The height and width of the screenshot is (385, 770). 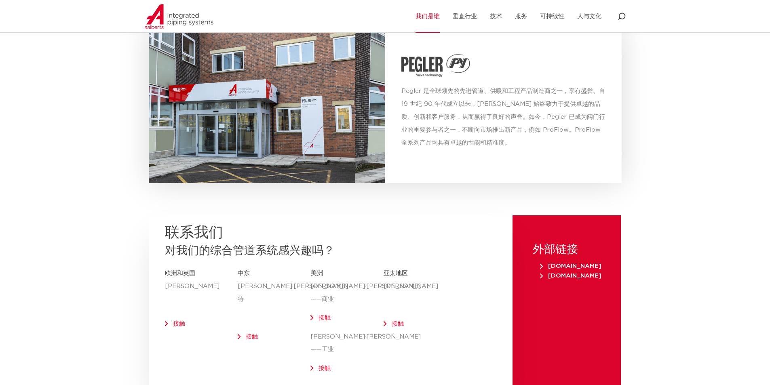 What do you see at coordinates (396, 273) in the screenshot?
I see `font: 亚太地区` at bounding box center [396, 273].